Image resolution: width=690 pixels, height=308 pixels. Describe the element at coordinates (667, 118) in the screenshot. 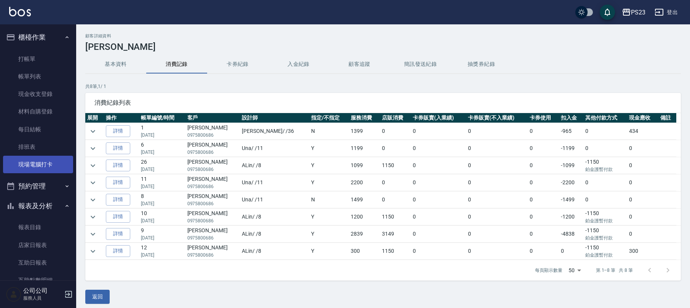

I see `th: 備註` at that location.